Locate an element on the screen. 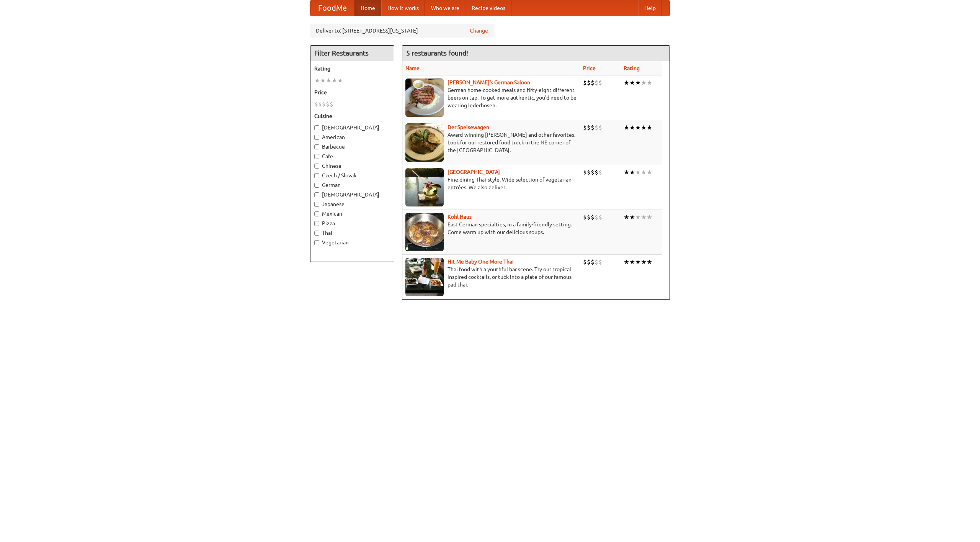 The image size is (980, 542). a: Hit Me Baby One More Thai is located at coordinates (481, 261).